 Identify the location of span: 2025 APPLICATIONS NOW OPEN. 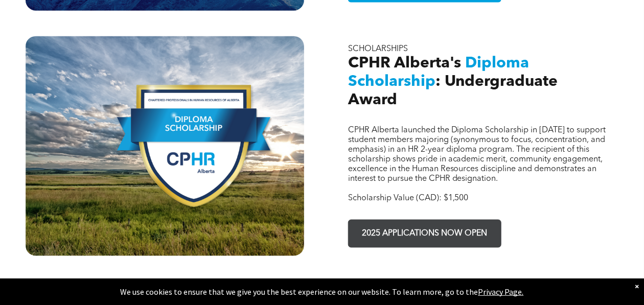
(424, 233).